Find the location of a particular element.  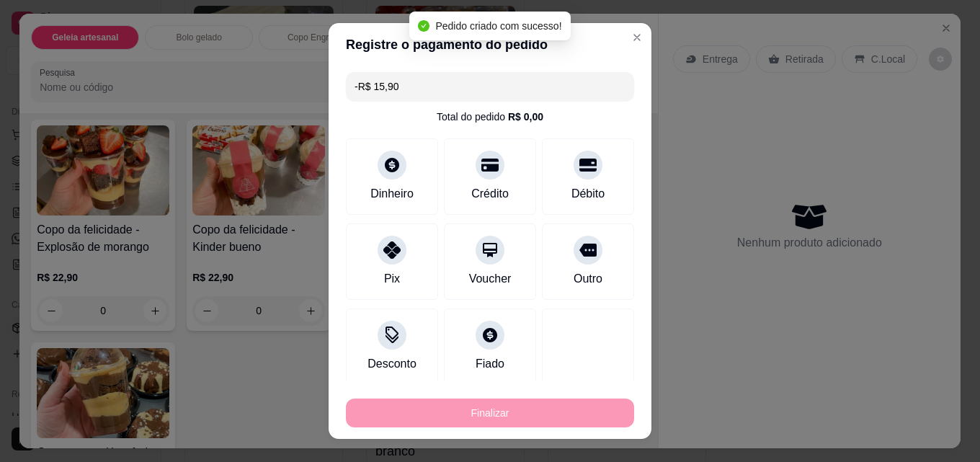

div: Pix is located at coordinates (392, 279).